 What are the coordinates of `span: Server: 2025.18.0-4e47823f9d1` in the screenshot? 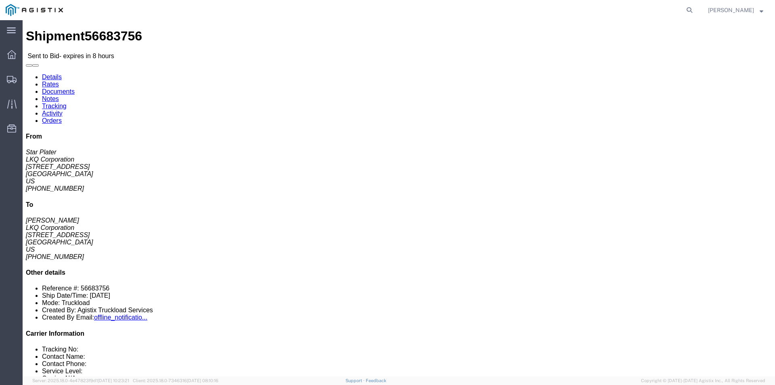 It's located at (81, 380).